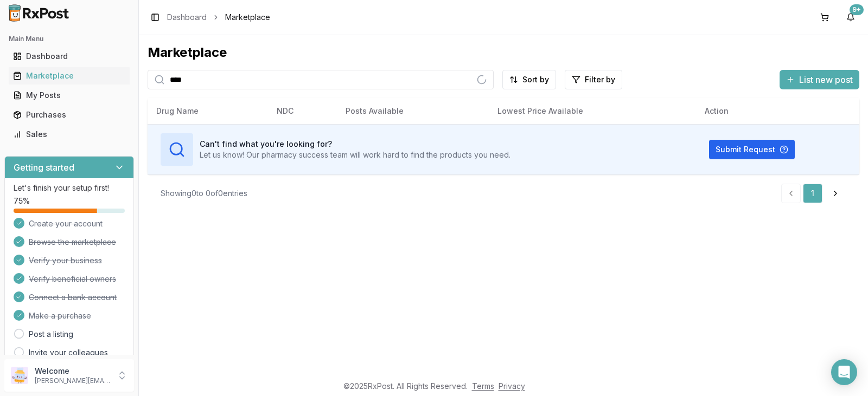 This screenshot has height=396, width=868. Describe the element at coordinates (69, 96) in the screenshot. I see `div: My Posts` at that location.